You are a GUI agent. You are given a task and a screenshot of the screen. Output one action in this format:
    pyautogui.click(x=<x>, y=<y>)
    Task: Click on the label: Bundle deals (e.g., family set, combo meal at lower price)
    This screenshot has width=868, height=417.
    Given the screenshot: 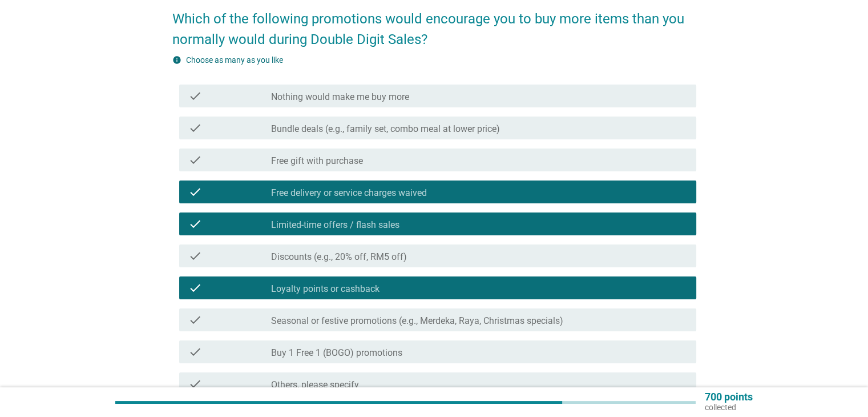 What is the action you would take?
    pyautogui.click(x=385, y=129)
    